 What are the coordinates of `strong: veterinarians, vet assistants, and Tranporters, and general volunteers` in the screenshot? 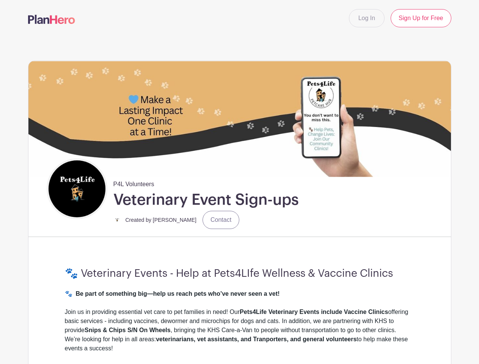 It's located at (256, 339).